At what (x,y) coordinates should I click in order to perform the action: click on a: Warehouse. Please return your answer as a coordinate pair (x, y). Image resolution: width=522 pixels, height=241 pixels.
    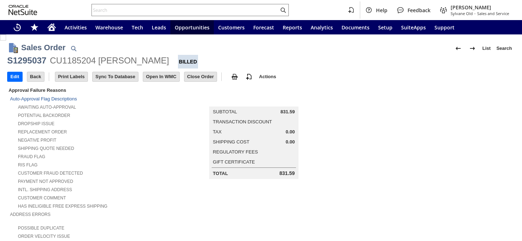
    Looking at the image, I should click on (109, 27).